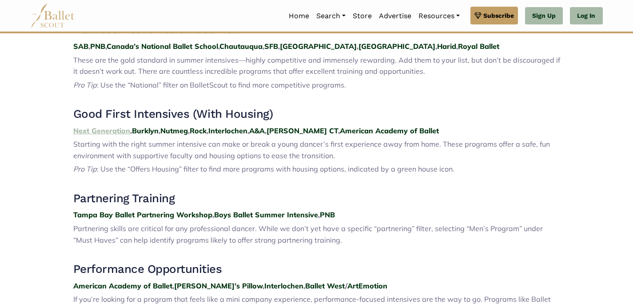  I want to click on strong: Burklyn, so click(145, 131).